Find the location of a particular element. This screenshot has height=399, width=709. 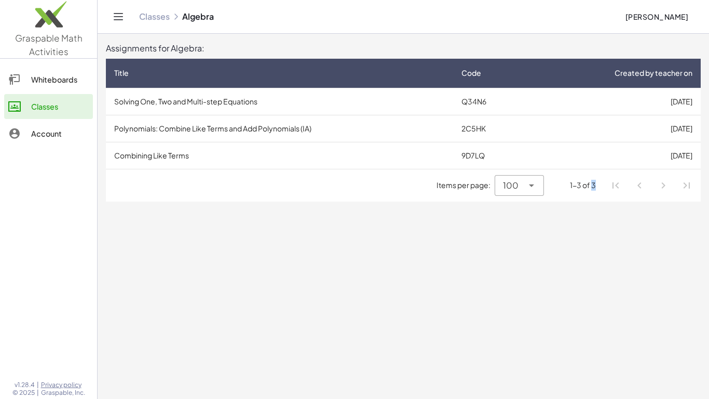

td: Q34N6 is located at coordinates (492, 101).